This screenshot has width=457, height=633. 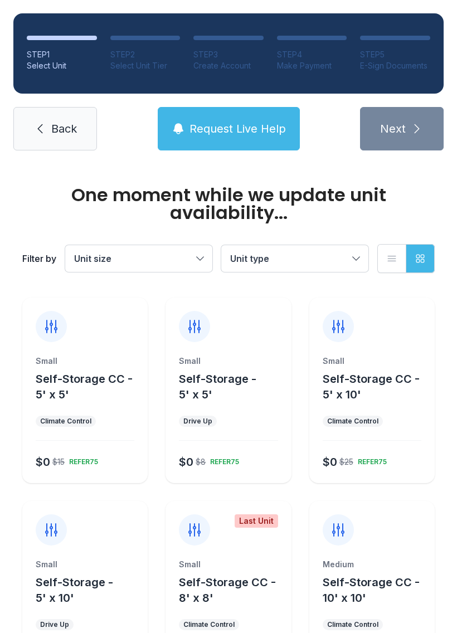 What do you see at coordinates (371, 590) in the screenshot?
I see `span: Self-Storage CC - 10' x 10'` at bounding box center [371, 590].